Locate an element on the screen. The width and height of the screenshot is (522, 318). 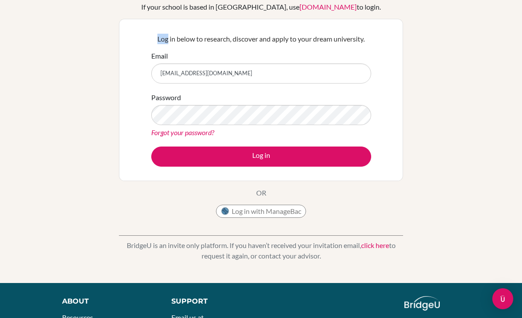
p: OR is located at coordinates (261, 193).